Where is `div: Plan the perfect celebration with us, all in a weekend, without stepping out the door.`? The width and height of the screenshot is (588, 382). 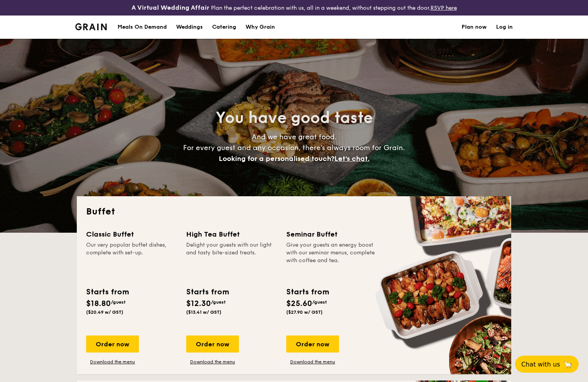
div: Plan the perfect celebration with us, all in a weekend, without stepping out the door. is located at coordinates (294, 8).